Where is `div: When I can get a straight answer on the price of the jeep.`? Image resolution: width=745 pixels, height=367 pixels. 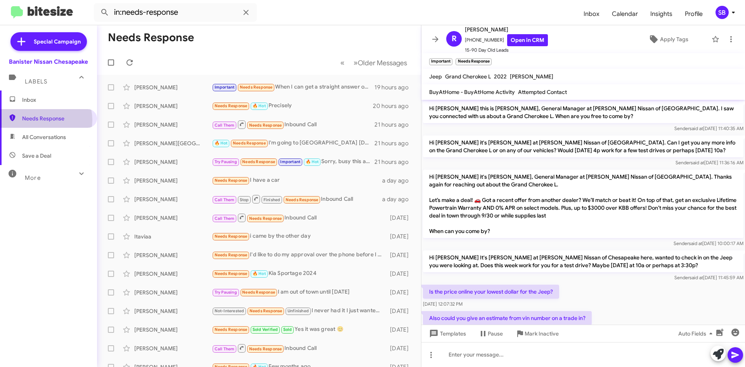
div: When I can get a straight answer on the price of the jeep. is located at coordinates (293, 87).